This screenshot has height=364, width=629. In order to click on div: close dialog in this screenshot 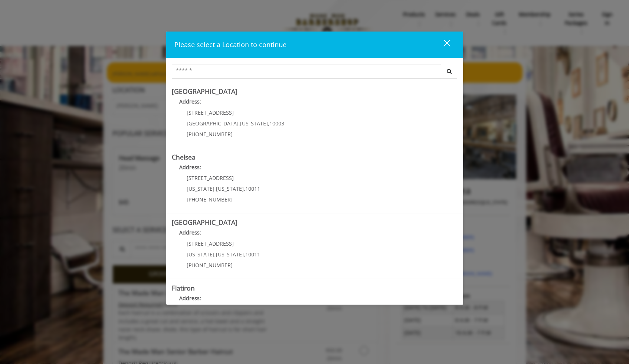, I will do `click(443, 44)`.